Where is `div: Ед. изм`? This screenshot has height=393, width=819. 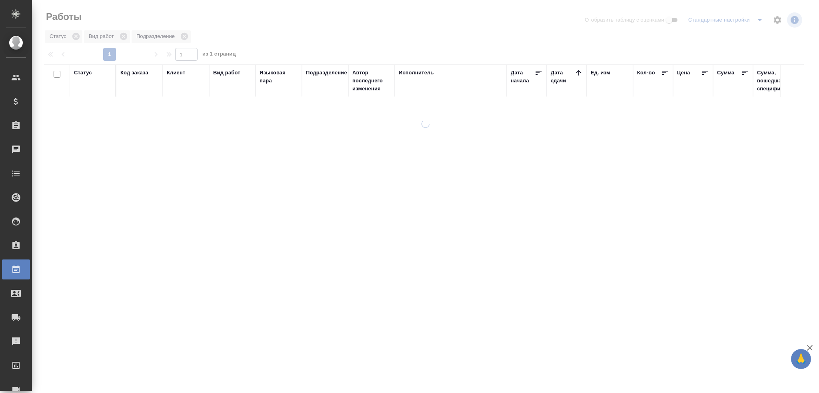 div: Ед. изм is located at coordinates (600, 73).